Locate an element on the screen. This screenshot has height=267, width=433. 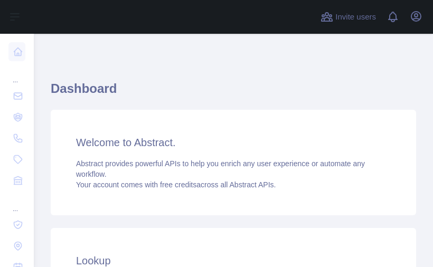
span: Your account comes with across all Abstract APIs. is located at coordinates (176, 185).